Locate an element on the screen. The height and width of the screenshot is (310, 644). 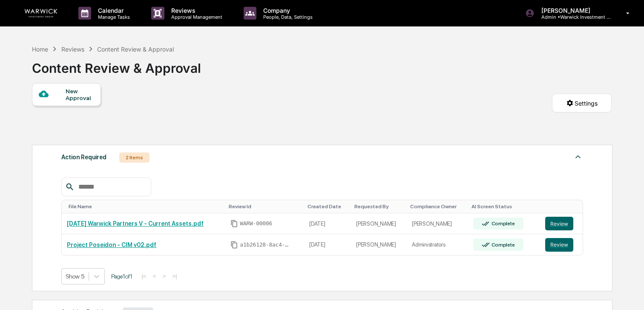
p: Manage Tasks is located at coordinates (113, 17).